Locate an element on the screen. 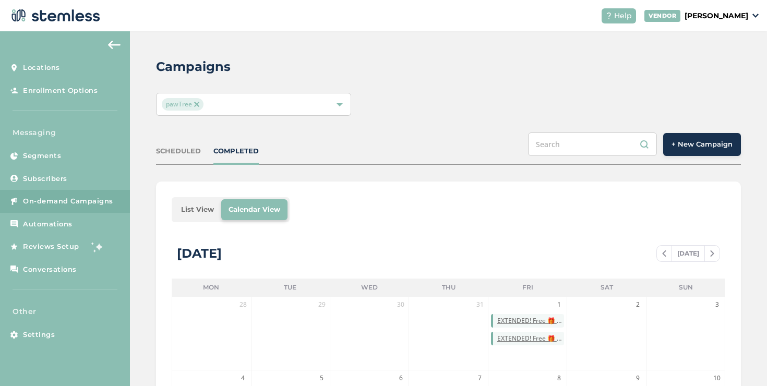 The height and width of the screenshot is (386, 767). span: 30 is located at coordinates (401, 305).